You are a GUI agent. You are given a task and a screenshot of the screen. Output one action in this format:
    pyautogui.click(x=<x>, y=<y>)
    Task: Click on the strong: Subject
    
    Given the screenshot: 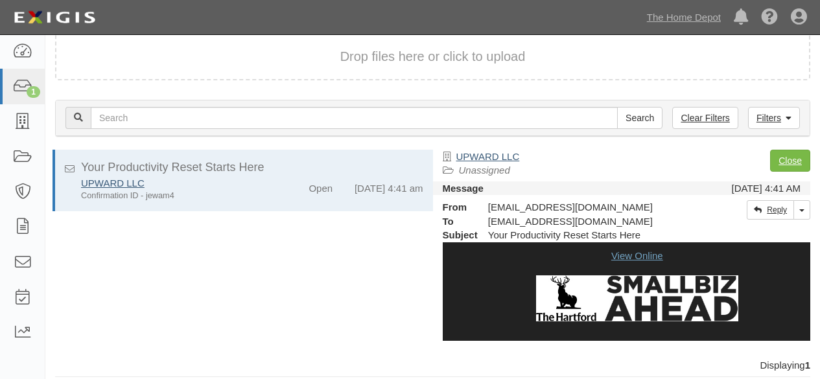 What is the action you would take?
    pyautogui.click(x=456, y=235)
    